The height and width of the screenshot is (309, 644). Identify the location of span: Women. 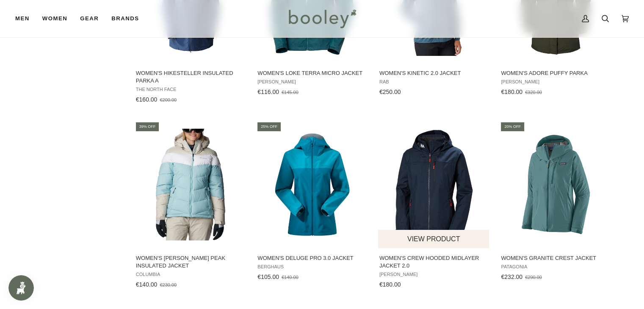
(55, 19).